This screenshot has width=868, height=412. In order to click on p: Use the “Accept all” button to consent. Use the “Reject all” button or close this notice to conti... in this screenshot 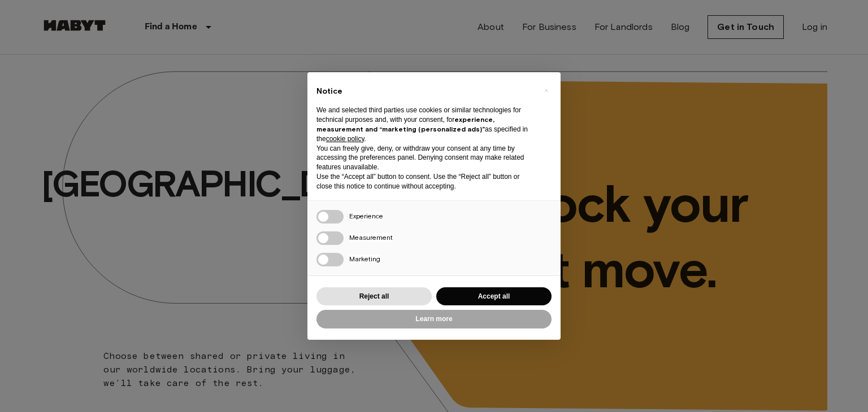, I will do `click(425, 182)`.